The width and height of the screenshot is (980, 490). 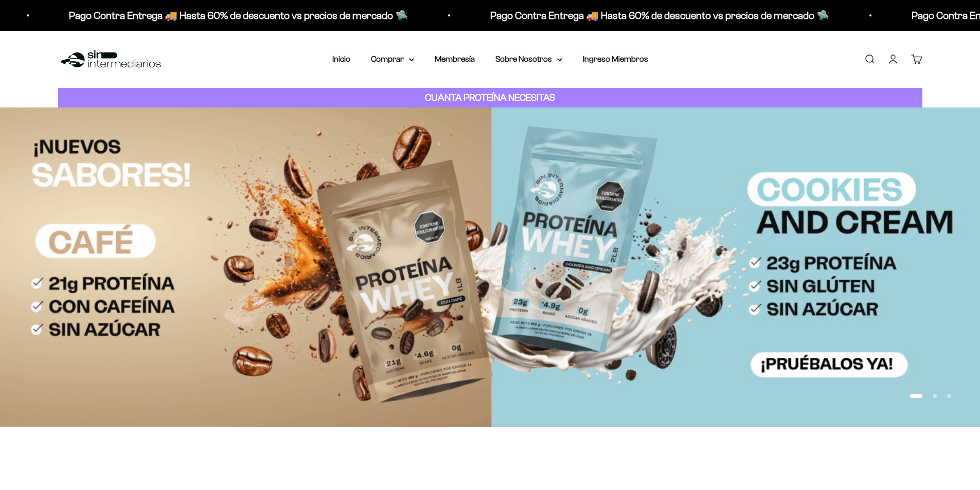 I want to click on summary: Comprar, so click(x=393, y=59).